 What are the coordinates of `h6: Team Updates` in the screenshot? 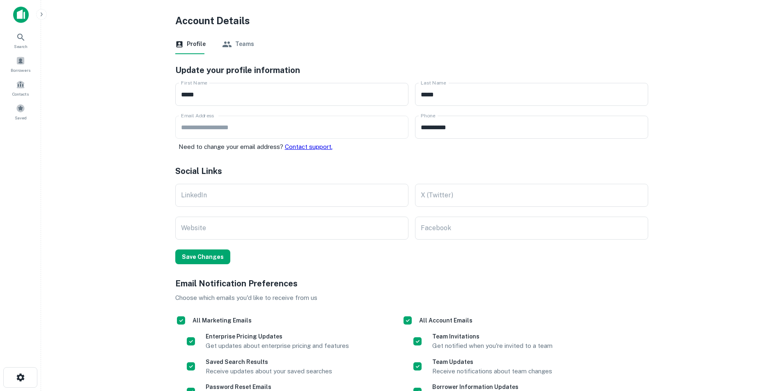 It's located at (492, 362).